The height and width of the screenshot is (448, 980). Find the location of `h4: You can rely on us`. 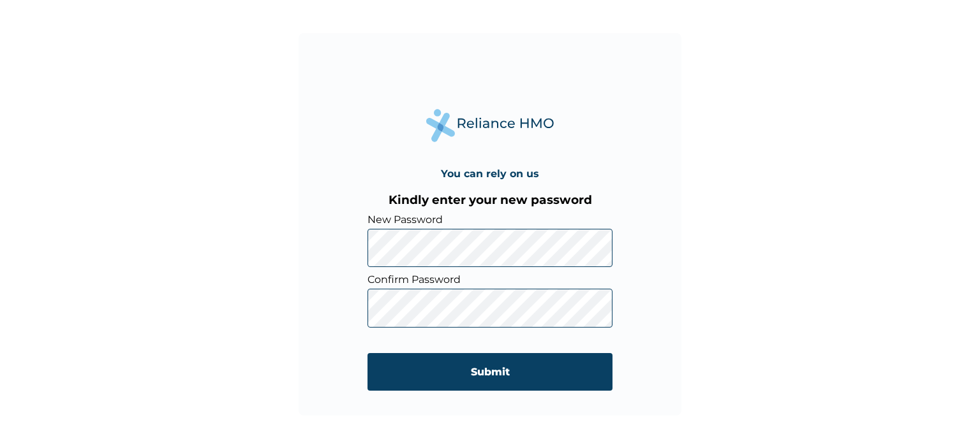

h4: You can rely on us is located at coordinates (490, 174).